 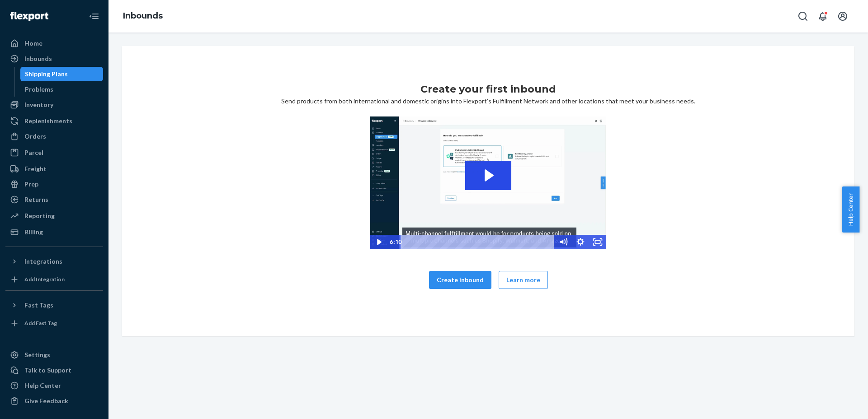 What do you see at coordinates (598, 242) in the screenshot?
I see `button: Fullscreen` at bounding box center [598, 242].